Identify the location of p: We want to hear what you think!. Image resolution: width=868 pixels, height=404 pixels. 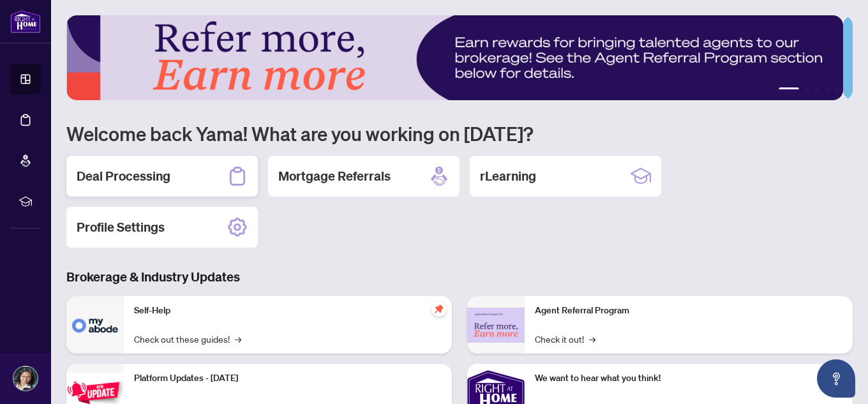
(689, 378).